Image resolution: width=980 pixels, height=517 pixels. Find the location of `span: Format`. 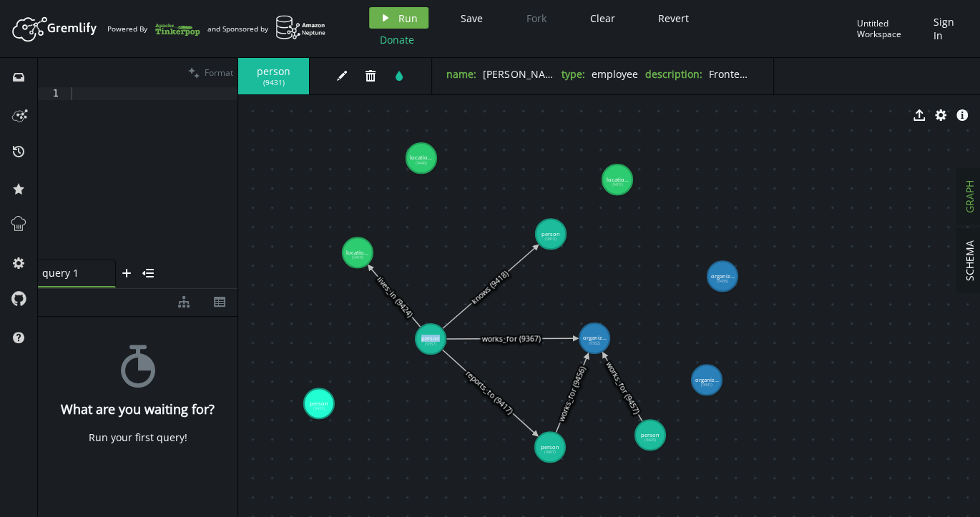

span: Format is located at coordinates (219, 72).